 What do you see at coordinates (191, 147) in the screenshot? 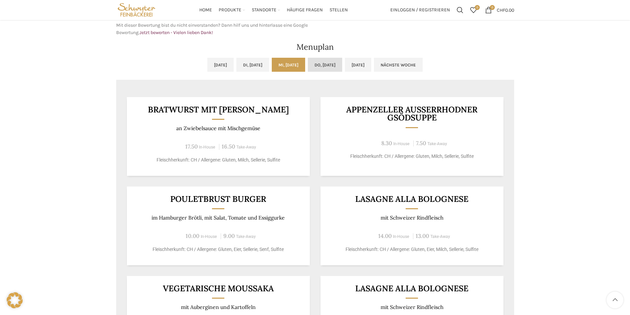
I see `span: 17.50` at bounding box center [191, 147].